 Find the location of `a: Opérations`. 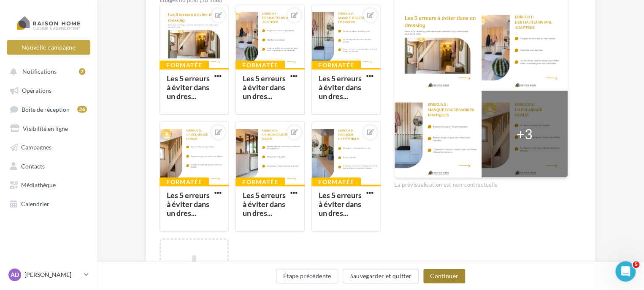

a: Opérations is located at coordinates (49, 90).